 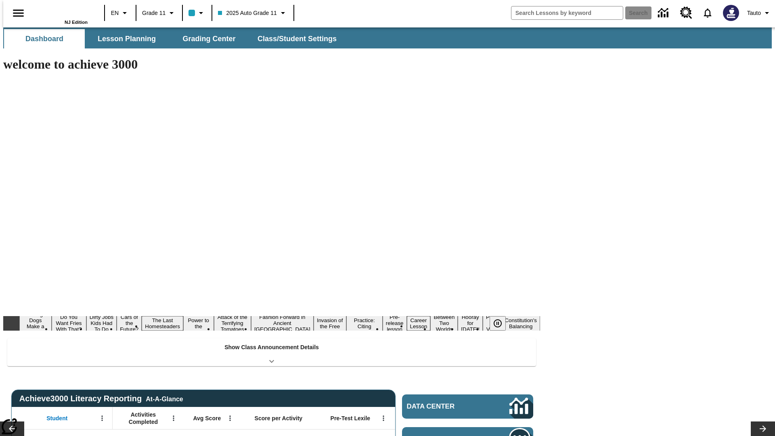 I want to click on input: search field, so click(x=567, y=13).